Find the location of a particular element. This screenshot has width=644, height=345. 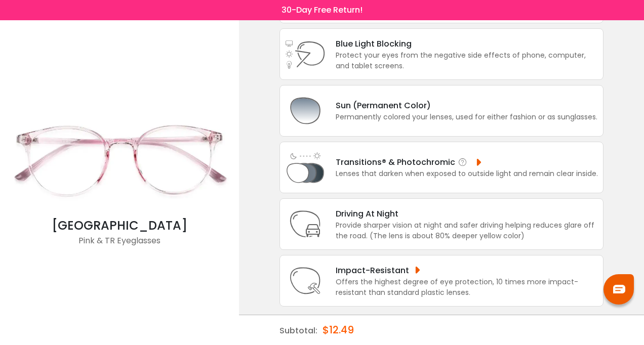

div: Sun (Permanent Color) is located at coordinates (466, 105).